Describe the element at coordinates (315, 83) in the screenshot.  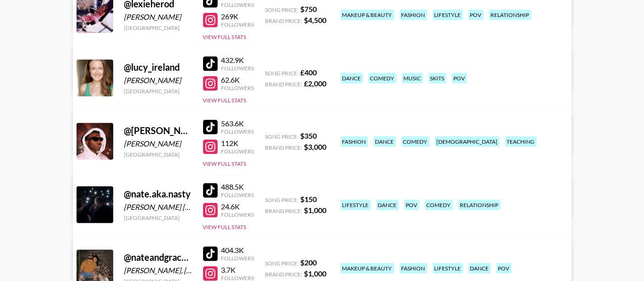
I see `strong: £ 2,000` at that location.